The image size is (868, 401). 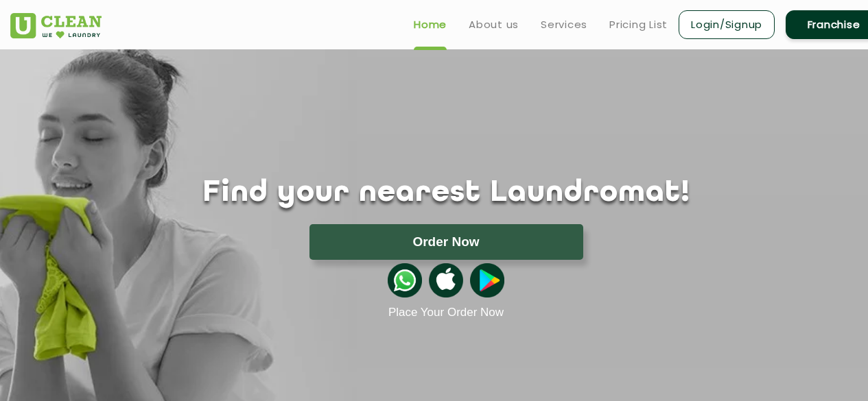 What do you see at coordinates (487, 281) in the screenshot?
I see `img: playstoreicon.png` at bounding box center [487, 281].